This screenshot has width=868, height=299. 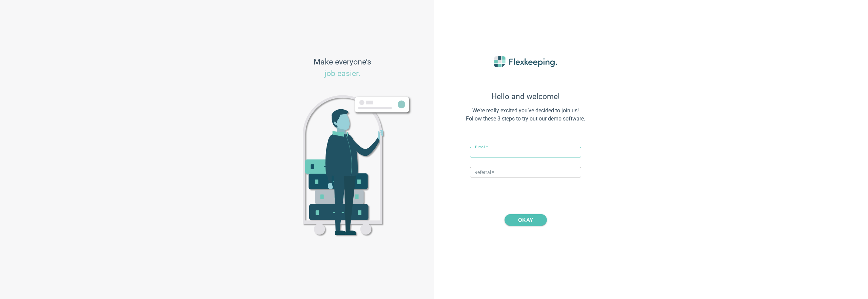 What do you see at coordinates (526, 96) in the screenshot?
I see `span: Hello and welcome!` at bounding box center [526, 96].